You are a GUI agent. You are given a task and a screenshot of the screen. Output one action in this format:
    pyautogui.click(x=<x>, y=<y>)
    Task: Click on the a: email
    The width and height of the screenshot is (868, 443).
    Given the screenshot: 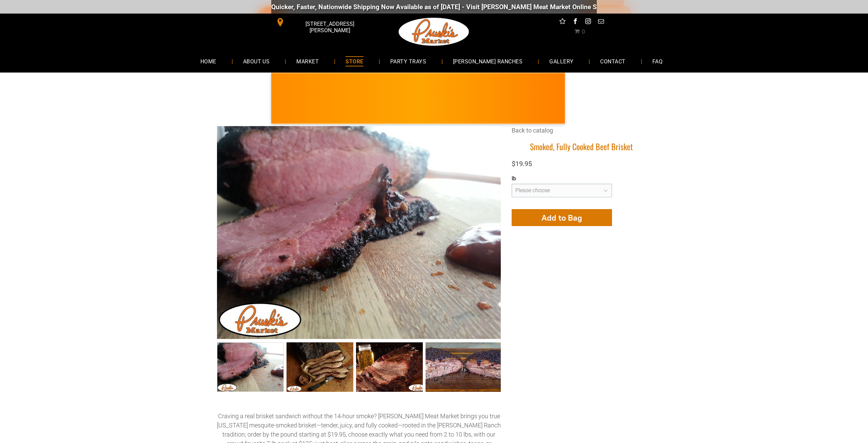 What is the action you would take?
    pyautogui.click(x=601, y=22)
    